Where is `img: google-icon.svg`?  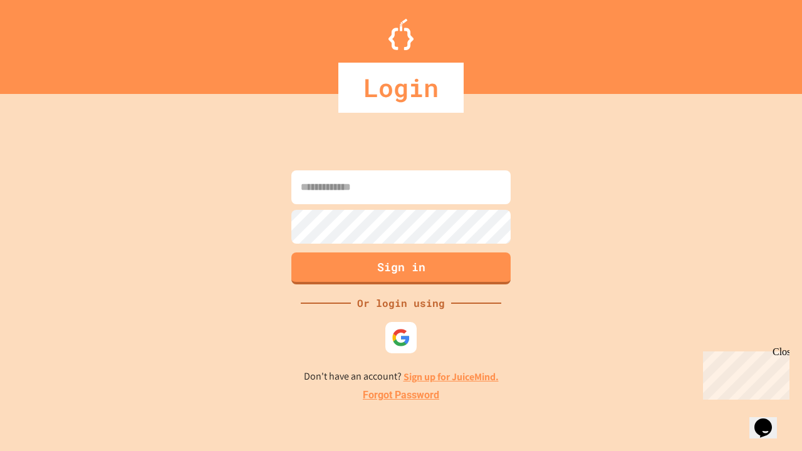 img: google-icon.svg is located at coordinates (401, 338).